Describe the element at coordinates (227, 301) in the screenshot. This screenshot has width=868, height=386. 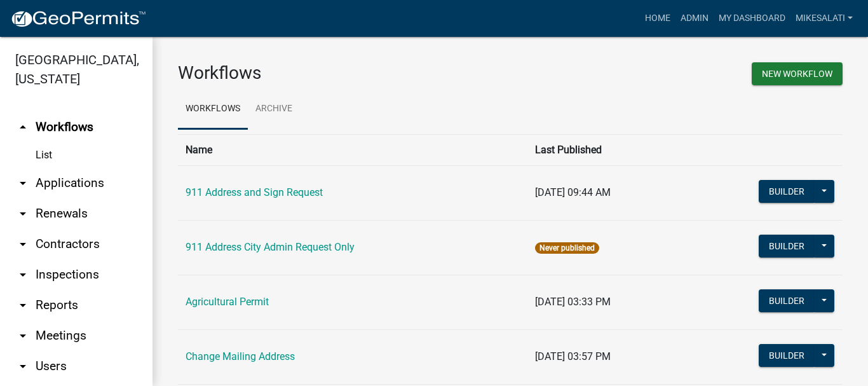
I see `a: Agricultural Permit` at that location.